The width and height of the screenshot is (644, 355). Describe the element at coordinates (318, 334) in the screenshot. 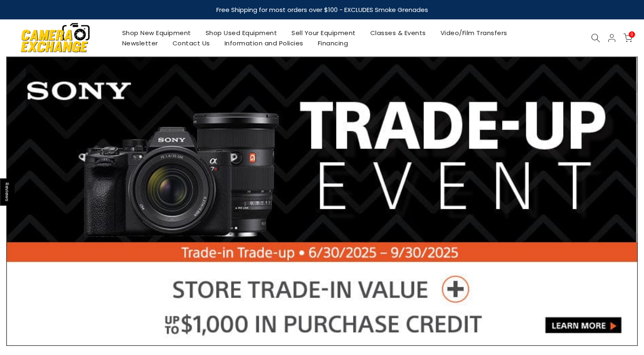

I see `li: Page dot 3` at that location.